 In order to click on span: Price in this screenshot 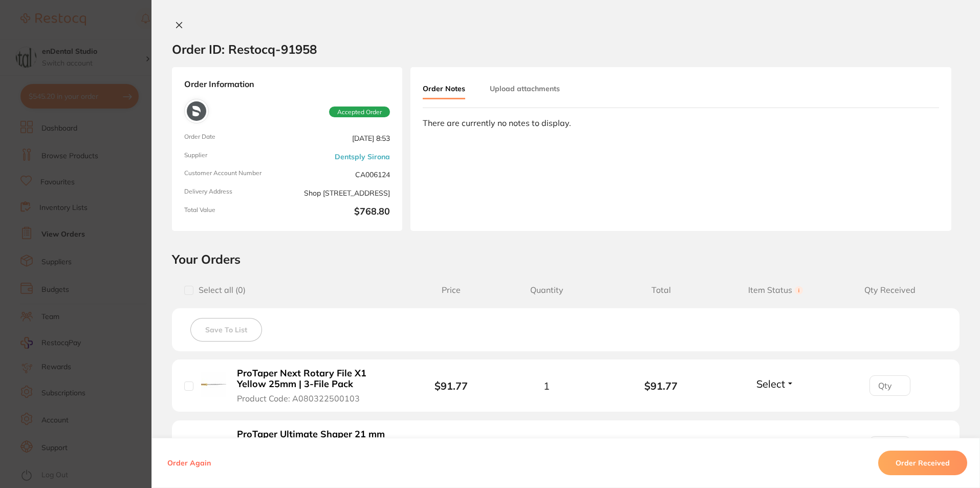, I will do `click(451, 290)`.